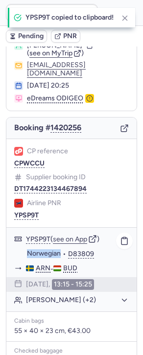 This screenshot has height=355, width=143. What do you see at coordinates (66, 128) in the screenshot?
I see `button: 1420256` at bounding box center [66, 128].